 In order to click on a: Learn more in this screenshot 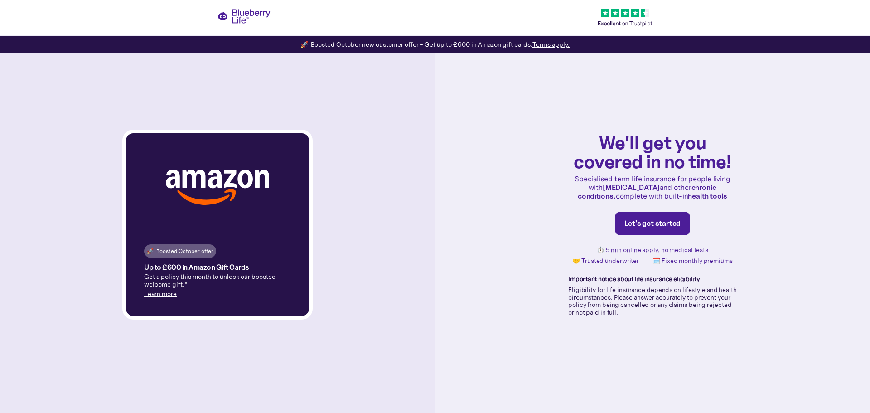, I will do `click(160, 293)`.